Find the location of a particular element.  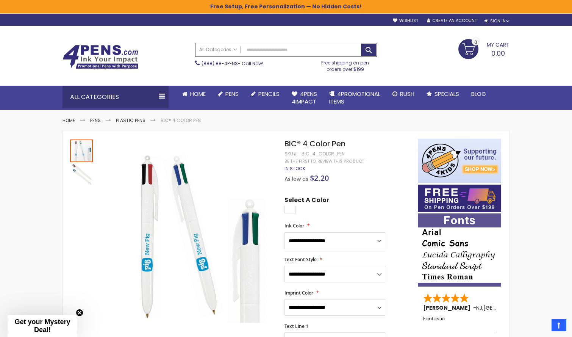

img: Free shipping on orders over $199 is located at coordinates (459, 198).